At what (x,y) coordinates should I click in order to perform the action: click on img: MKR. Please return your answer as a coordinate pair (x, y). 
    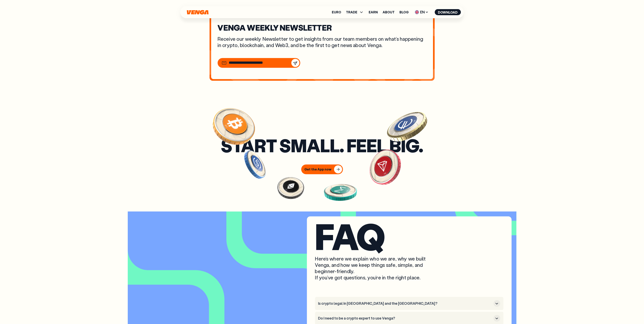
    Looking at the image, I should click on (340, 191).